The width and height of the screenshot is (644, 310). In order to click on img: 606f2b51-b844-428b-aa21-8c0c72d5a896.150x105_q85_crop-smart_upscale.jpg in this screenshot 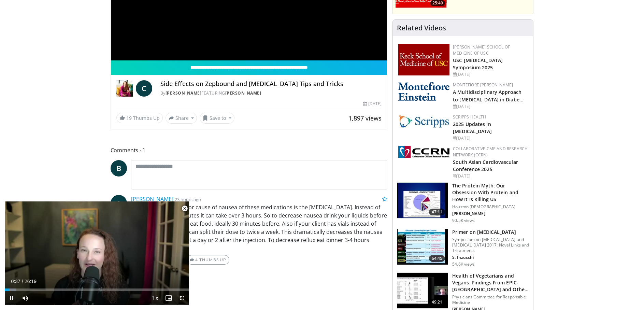, I will do `click(422, 291)`.